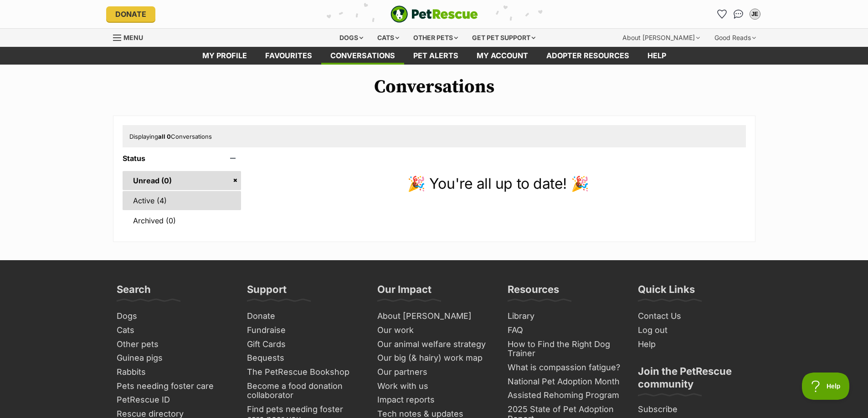 This screenshot has height=418, width=868. What do you see at coordinates (564, 349) in the screenshot?
I see `a: How to Find the Right Dog Trainer` at bounding box center [564, 349].